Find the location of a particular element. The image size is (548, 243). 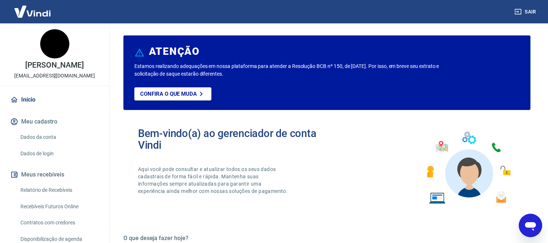

img: Vindi is located at coordinates (32, 11).